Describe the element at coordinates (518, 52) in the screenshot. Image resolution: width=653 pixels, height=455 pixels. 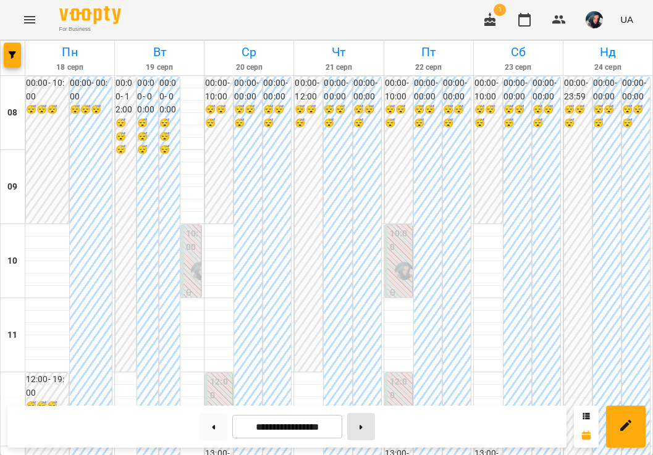
I see `h6: Сб` at that location.